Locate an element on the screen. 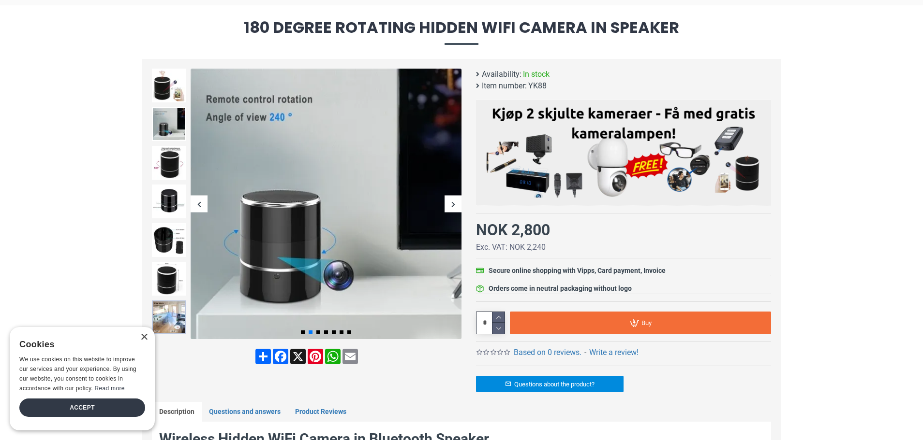  font: Description is located at coordinates (176, 412).